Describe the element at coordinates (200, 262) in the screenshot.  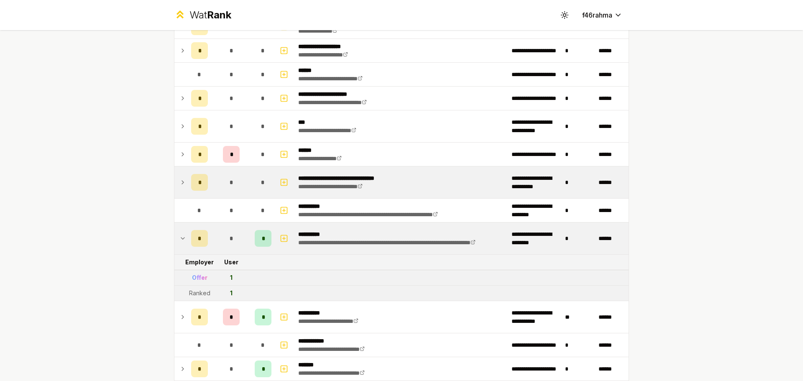
I see `td: Employer` at that location.